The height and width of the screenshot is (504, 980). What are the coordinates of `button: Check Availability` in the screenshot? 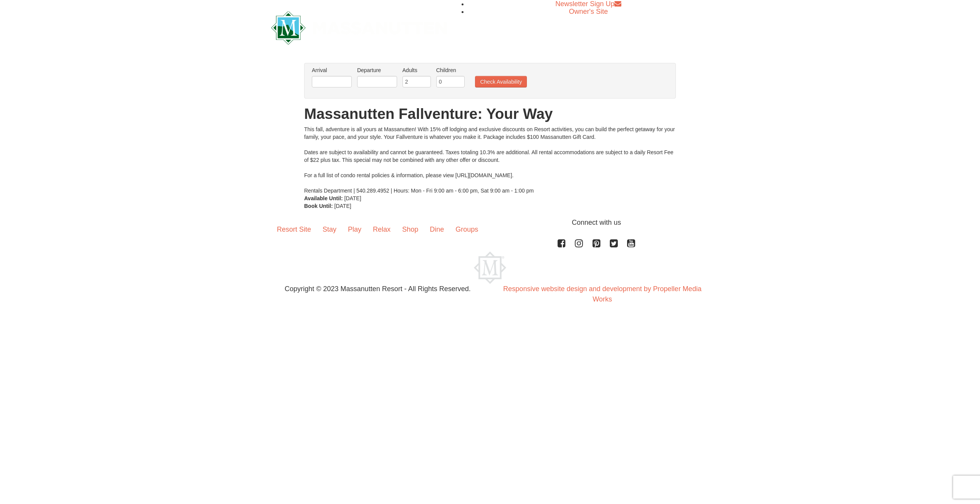 It's located at (501, 81).